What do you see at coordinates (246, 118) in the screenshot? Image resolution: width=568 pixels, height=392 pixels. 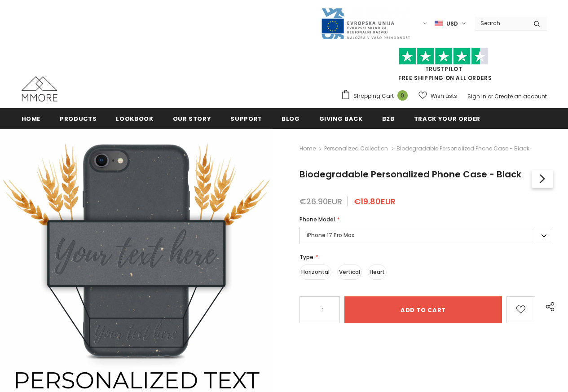 I see `a: support` at bounding box center [246, 118].